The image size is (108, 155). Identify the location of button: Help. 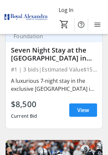
(81, 25).